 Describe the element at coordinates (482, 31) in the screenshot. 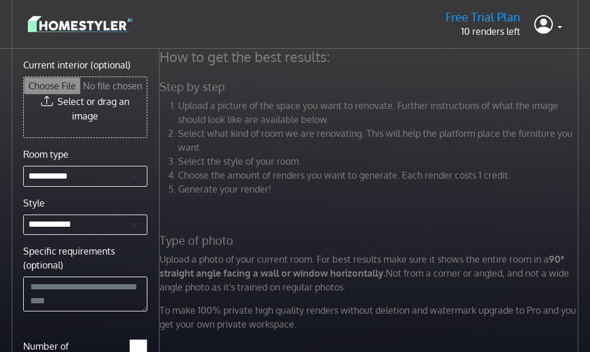

I see `p: 10 renders left` at that location.